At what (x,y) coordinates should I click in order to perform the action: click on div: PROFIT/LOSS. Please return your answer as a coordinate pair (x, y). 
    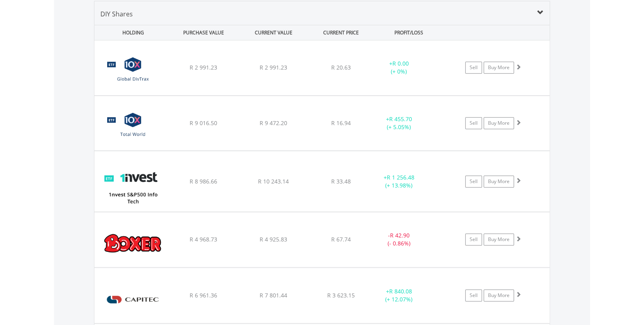
    Looking at the image, I should click on (408, 32).